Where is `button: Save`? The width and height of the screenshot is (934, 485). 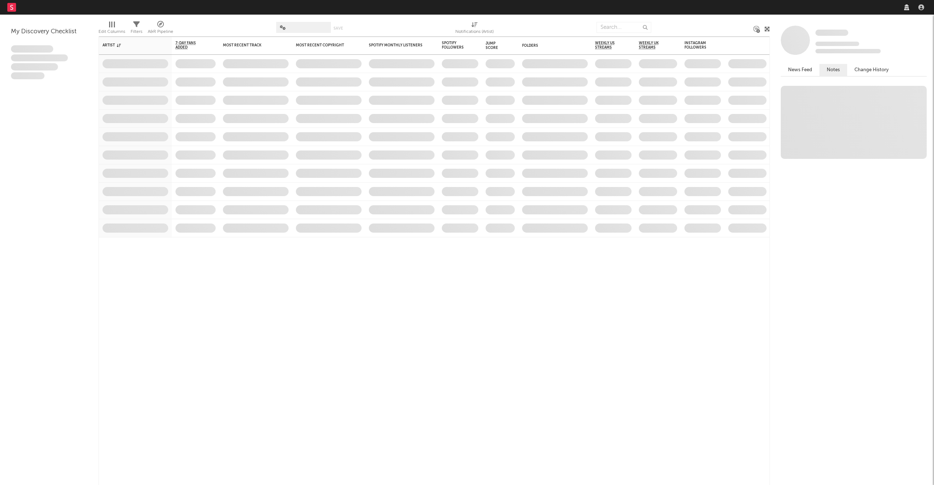
button: Save is located at coordinates (338, 28).